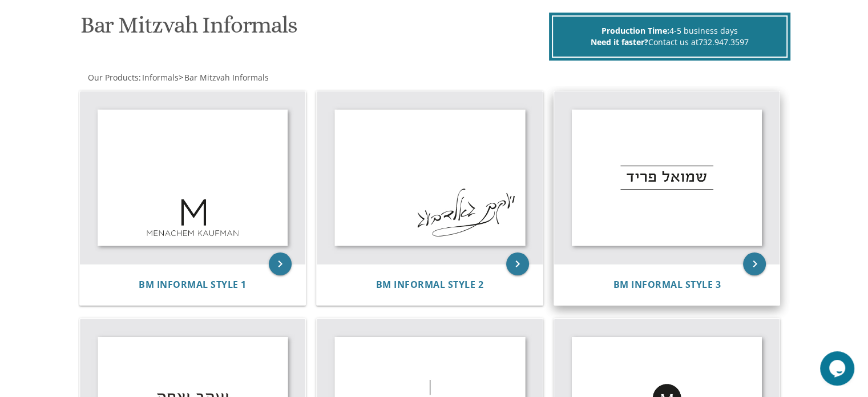  Describe the element at coordinates (667, 284) in the screenshot. I see `a: BM Informal Style 3` at that location.